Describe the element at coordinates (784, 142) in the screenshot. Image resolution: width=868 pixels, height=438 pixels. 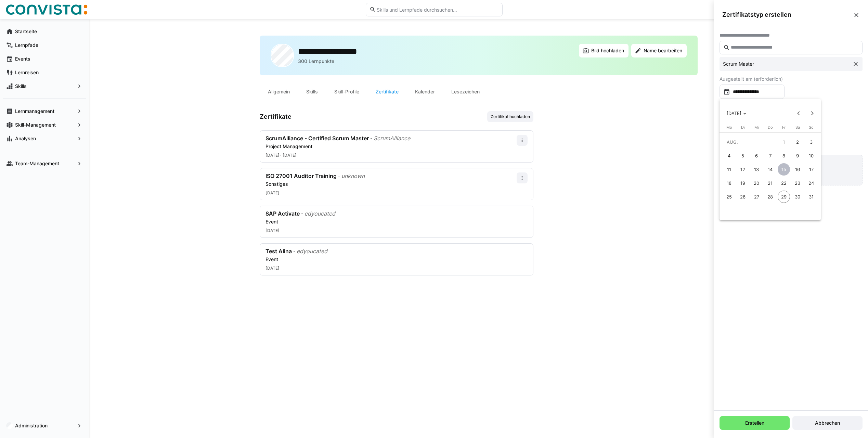
I see `button: 1. August 2025` at that location.